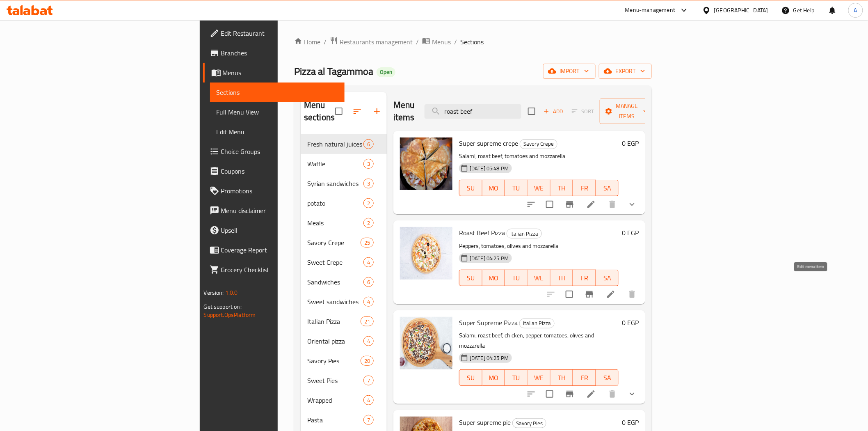 The width and height of the screenshot is (868, 431). Describe the element at coordinates (386, 73) in the screenshot. I see `div: Open` at that location.